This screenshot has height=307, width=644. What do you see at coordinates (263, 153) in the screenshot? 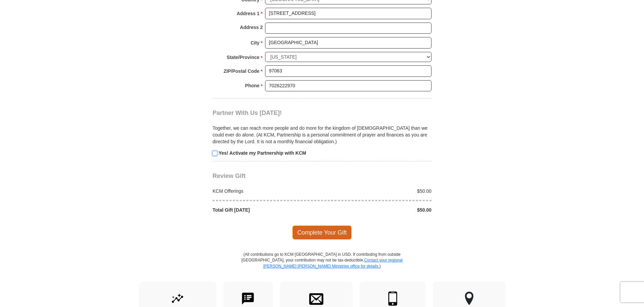
I see `strong: Yes! Activate my Partnership with KCM` at bounding box center [263, 153].